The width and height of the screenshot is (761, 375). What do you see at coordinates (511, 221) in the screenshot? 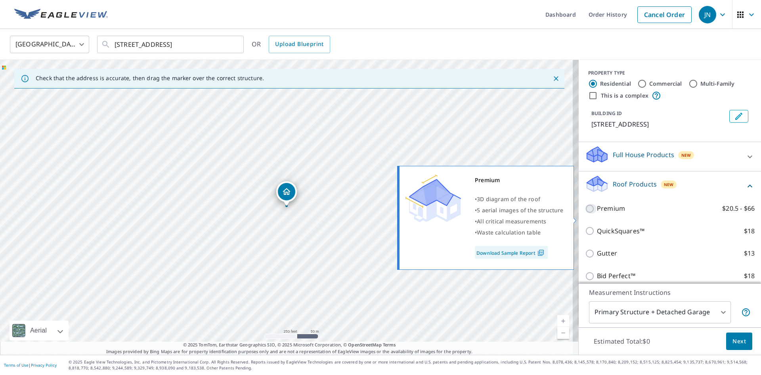
I see `span: All critical measurements` at bounding box center [511, 221].